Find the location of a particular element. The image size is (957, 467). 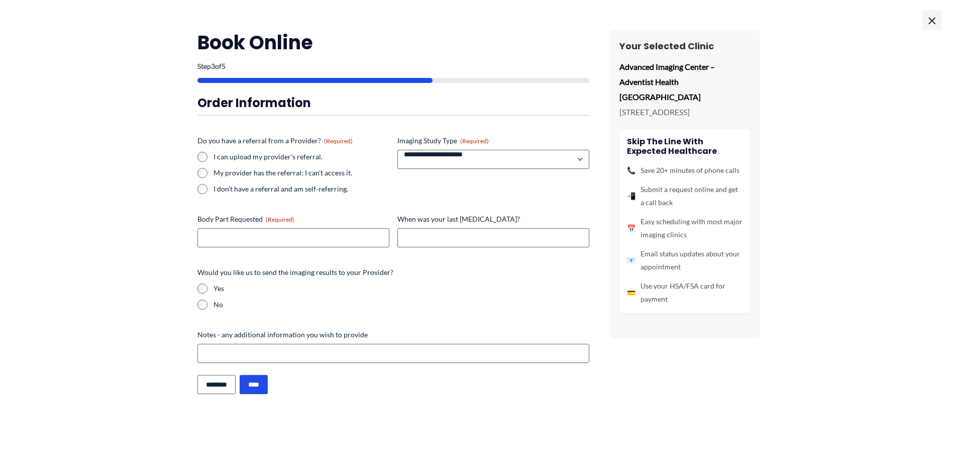

li: Email status updates about your appointment is located at coordinates (685, 260).